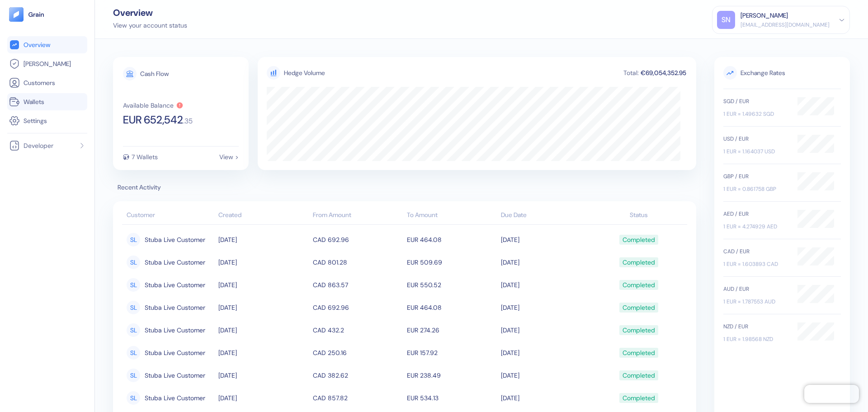 The height and width of the screenshot is (412, 868). I want to click on div: CAD / EUR, so click(755, 251).